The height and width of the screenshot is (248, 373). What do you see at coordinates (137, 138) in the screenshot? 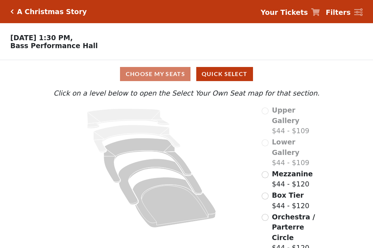
I see `path: Lower Gallery - Seats Available: 0` at bounding box center [137, 138].